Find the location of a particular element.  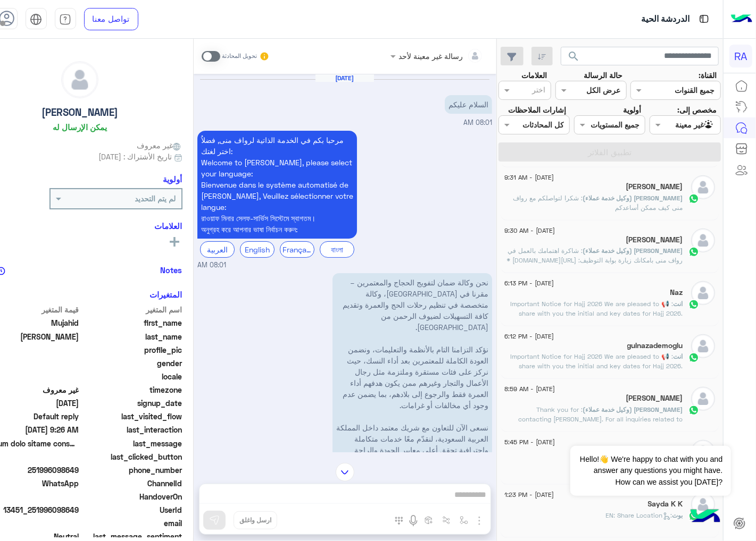

p: 17/9/2025, 8:02 AM is located at coordinates (412, 405).